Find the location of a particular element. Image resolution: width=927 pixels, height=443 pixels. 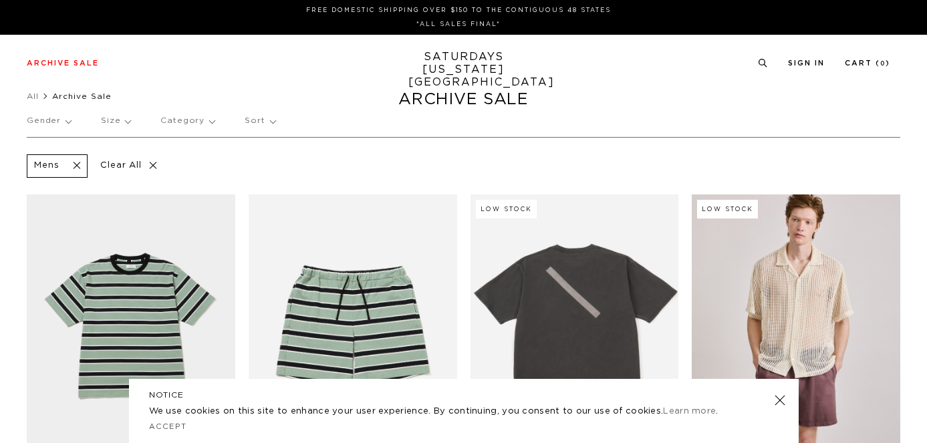

span: Archive Sale is located at coordinates (82, 96).